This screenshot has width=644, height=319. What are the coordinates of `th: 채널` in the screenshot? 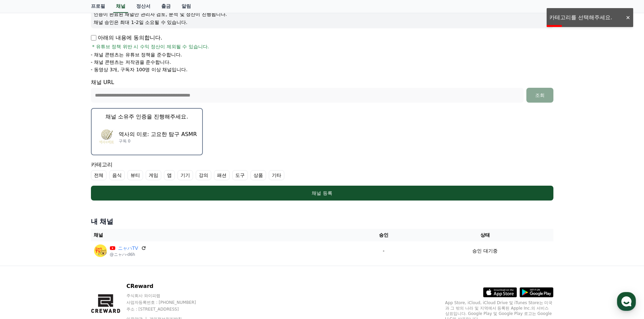 It's located at (221, 235).